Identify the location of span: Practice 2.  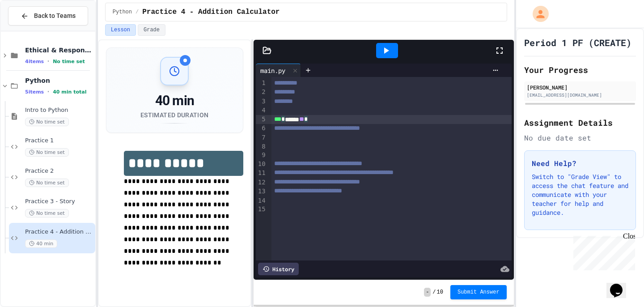
(59, 171).